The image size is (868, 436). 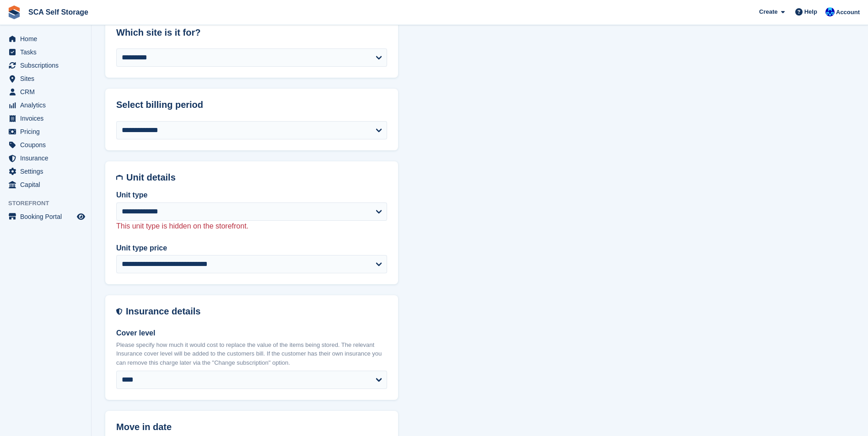 What do you see at coordinates (50, 203) in the screenshot?
I see `span: Storefront` at bounding box center [50, 203].